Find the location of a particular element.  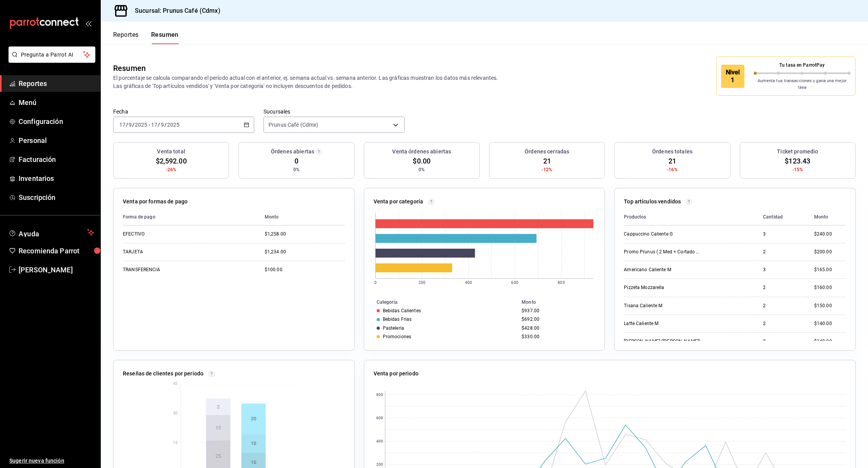

div: $692.00 is located at coordinates (557, 319).